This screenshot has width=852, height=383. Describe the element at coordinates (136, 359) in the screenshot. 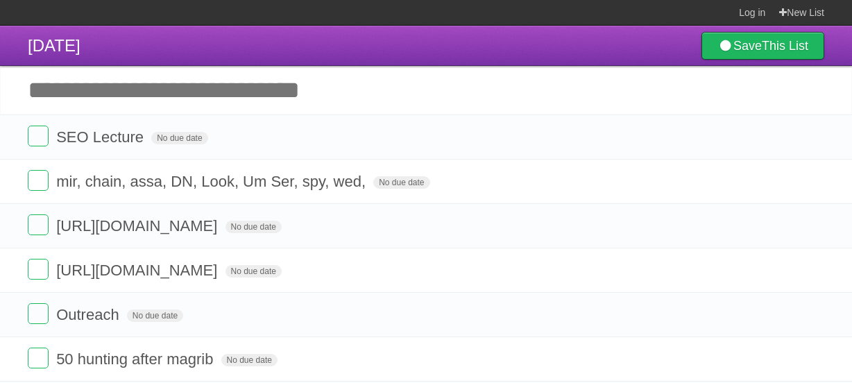

I see `span: 50 hunting after magrib` at that location.